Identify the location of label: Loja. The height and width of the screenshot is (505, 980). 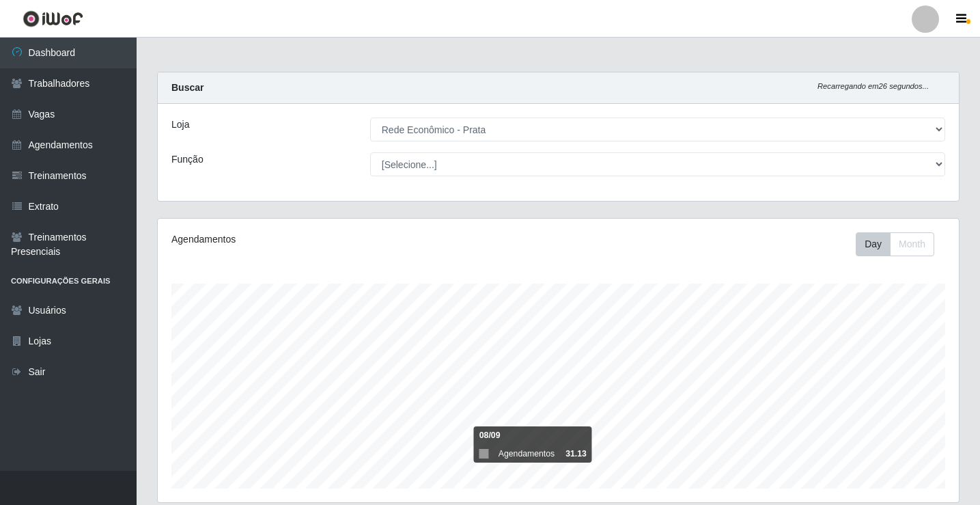
(180, 124).